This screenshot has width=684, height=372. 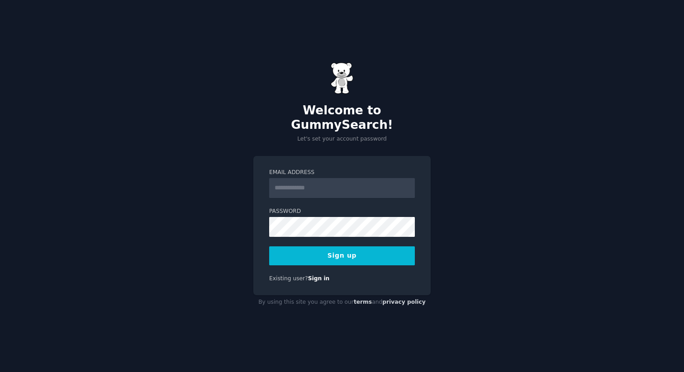 I want to click on p: Let's set your account password, so click(x=342, y=139).